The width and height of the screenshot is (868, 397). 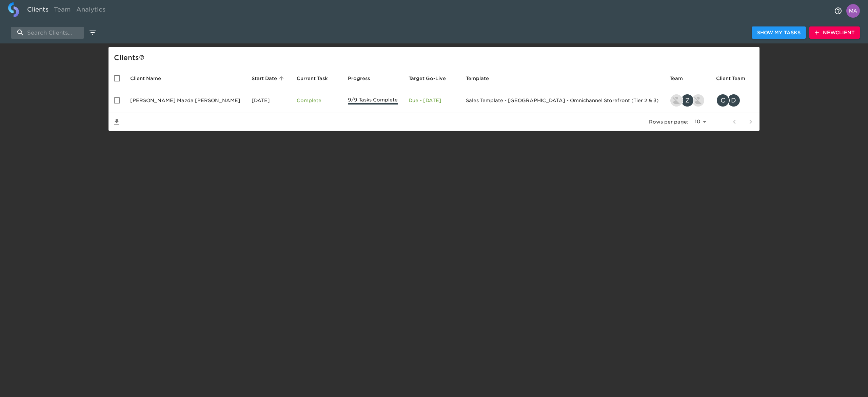 What do you see at coordinates (434, 100) in the screenshot?
I see `table: enhanced table` at bounding box center [434, 100].